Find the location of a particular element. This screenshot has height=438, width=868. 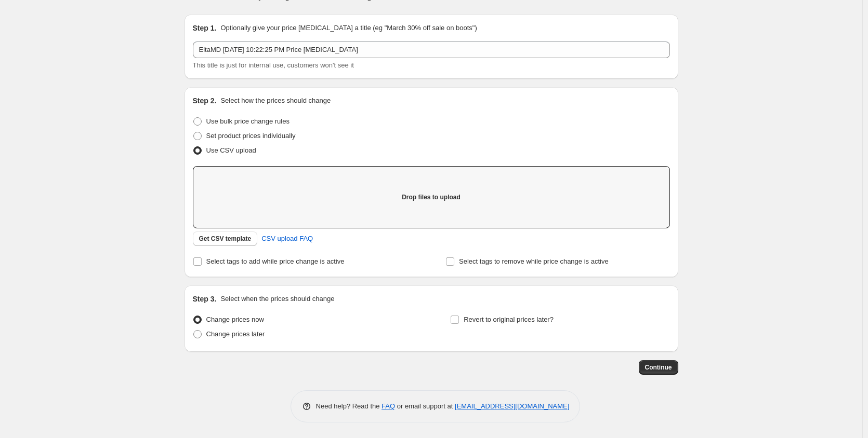

span: Use CSV upload is located at coordinates (231, 150).